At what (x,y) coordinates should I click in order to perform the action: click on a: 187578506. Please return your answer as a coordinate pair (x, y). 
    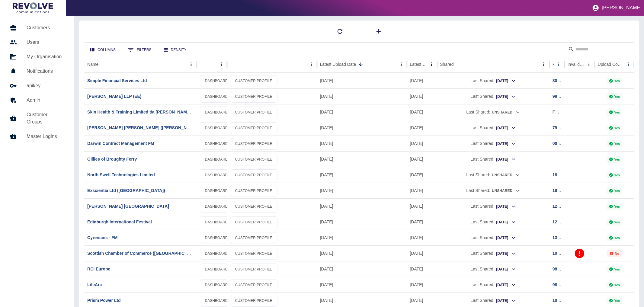
    Looking at the image, I should click on (563, 190).